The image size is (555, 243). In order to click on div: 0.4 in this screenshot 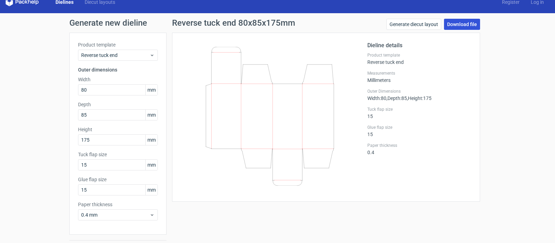, I will do `click(420, 149)`.